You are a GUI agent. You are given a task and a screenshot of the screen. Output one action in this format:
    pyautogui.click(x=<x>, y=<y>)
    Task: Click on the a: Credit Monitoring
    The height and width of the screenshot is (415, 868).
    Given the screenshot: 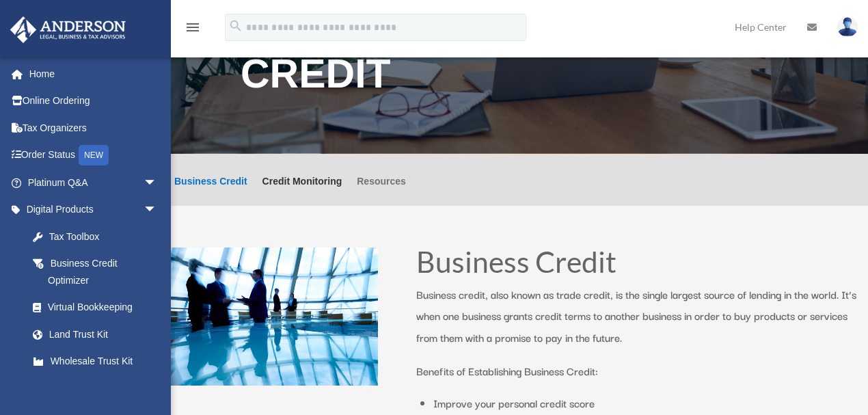 What is the action you would take?
    pyautogui.click(x=302, y=191)
    